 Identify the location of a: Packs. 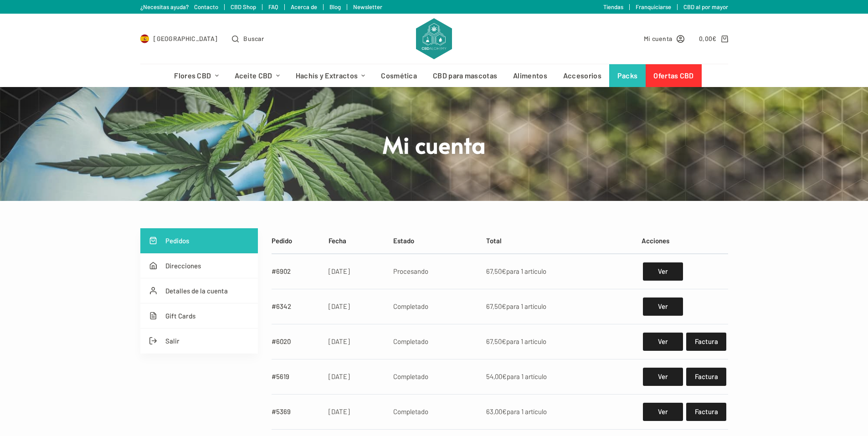
(627, 76).